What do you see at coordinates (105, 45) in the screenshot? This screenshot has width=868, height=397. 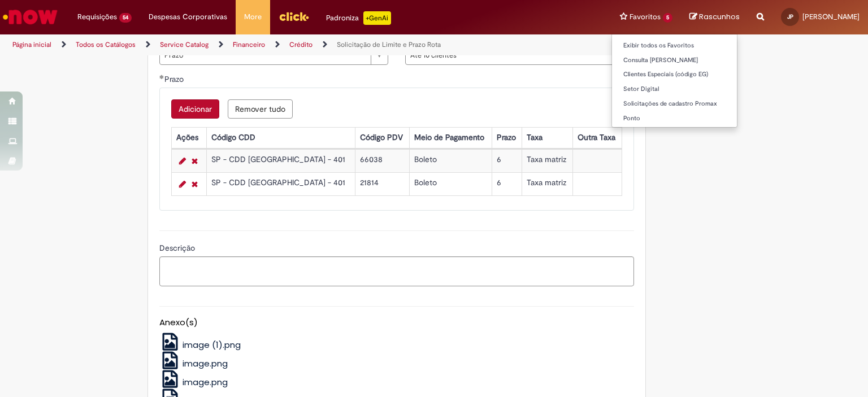 I see `a: Todos os Catálogos` at bounding box center [105, 45].